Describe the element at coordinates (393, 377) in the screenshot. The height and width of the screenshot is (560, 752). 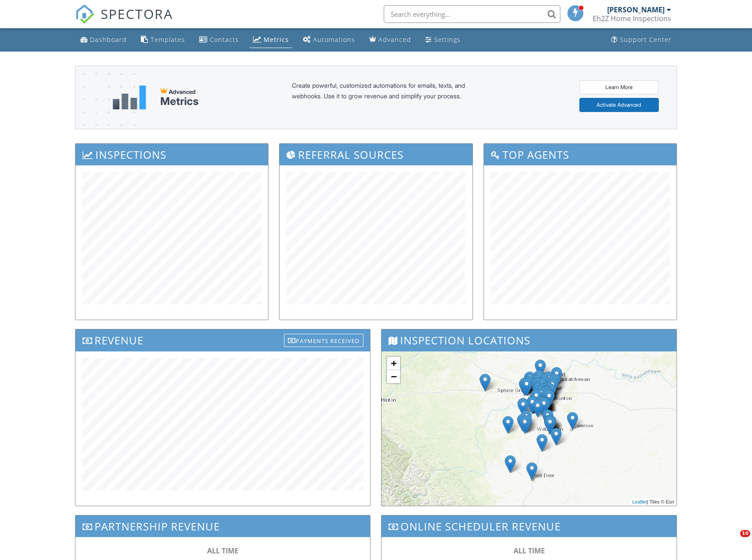
I see `a: Zoom out` at that location.